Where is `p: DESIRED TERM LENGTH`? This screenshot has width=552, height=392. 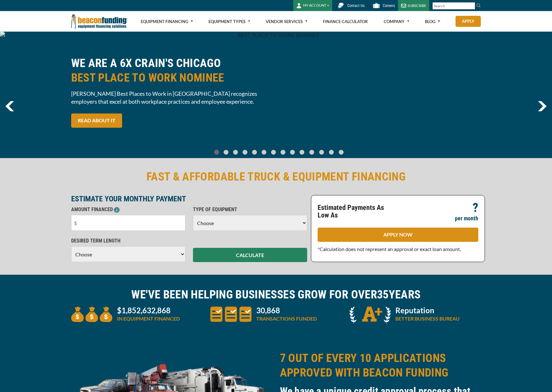 p: DESIRED TERM LENGTH is located at coordinates (128, 241).